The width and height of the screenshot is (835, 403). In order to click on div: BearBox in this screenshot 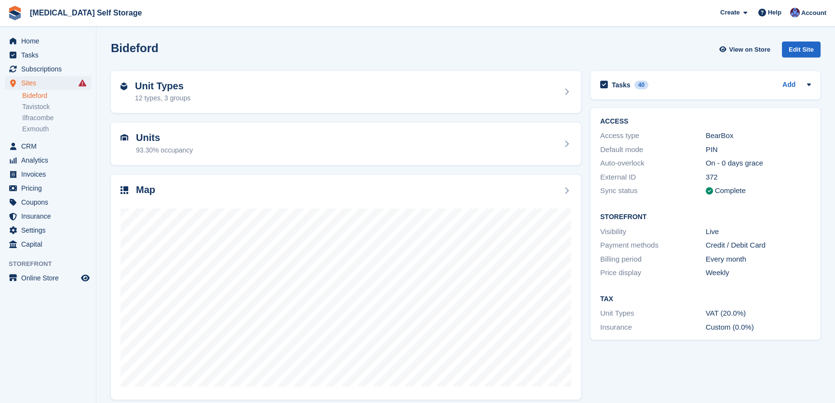, I will do `click(758, 135)`.